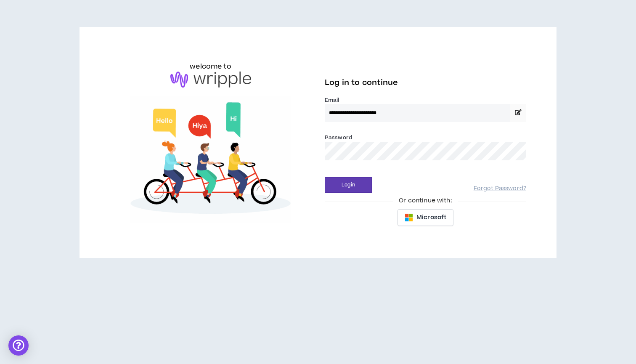 This screenshot has height=364, width=636. I want to click on a: Forgot Password?, so click(500, 188).